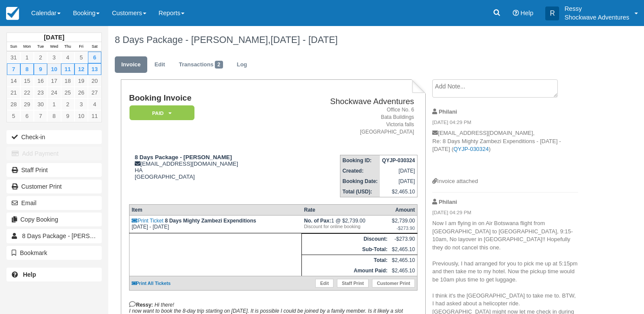  I want to click on button: Check-in, so click(54, 137).